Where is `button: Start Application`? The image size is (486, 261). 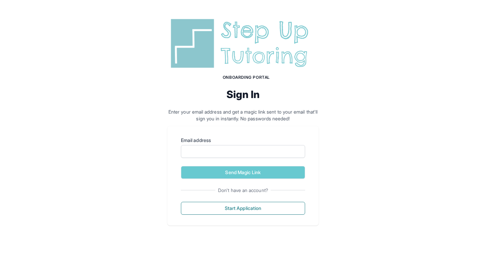 button: Start Application is located at coordinates (243, 208).